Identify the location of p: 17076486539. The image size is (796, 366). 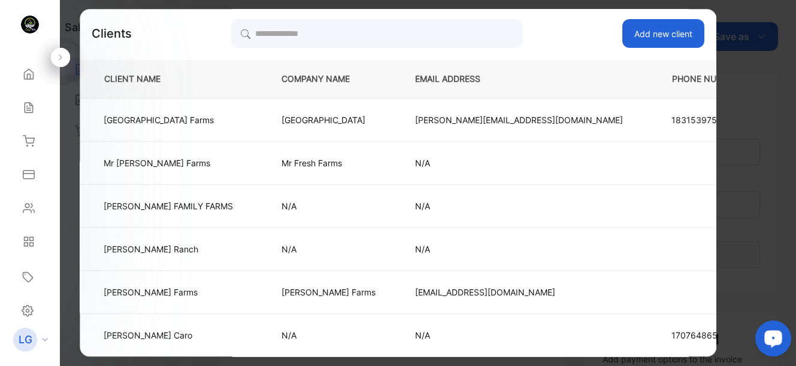
(705, 335).